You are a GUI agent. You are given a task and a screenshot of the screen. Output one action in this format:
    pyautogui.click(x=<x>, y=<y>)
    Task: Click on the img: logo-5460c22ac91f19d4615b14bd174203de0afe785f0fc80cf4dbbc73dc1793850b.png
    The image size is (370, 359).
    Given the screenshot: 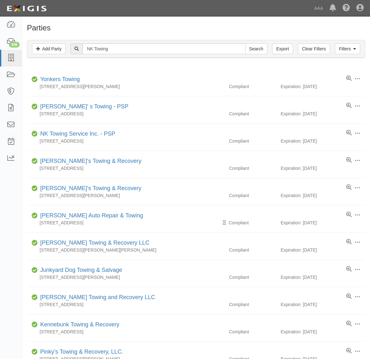 What is the action you would take?
    pyautogui.click(x=27, y=9)
    